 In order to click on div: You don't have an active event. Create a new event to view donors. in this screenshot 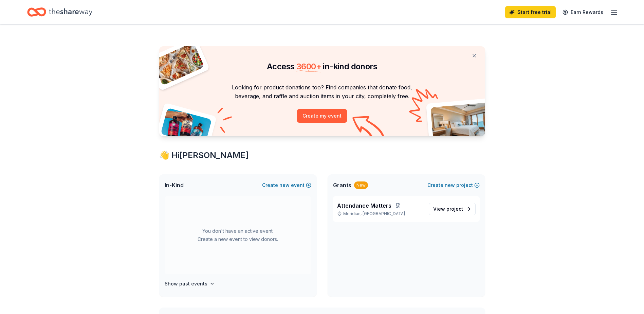, I will do `click(238, 235)`.